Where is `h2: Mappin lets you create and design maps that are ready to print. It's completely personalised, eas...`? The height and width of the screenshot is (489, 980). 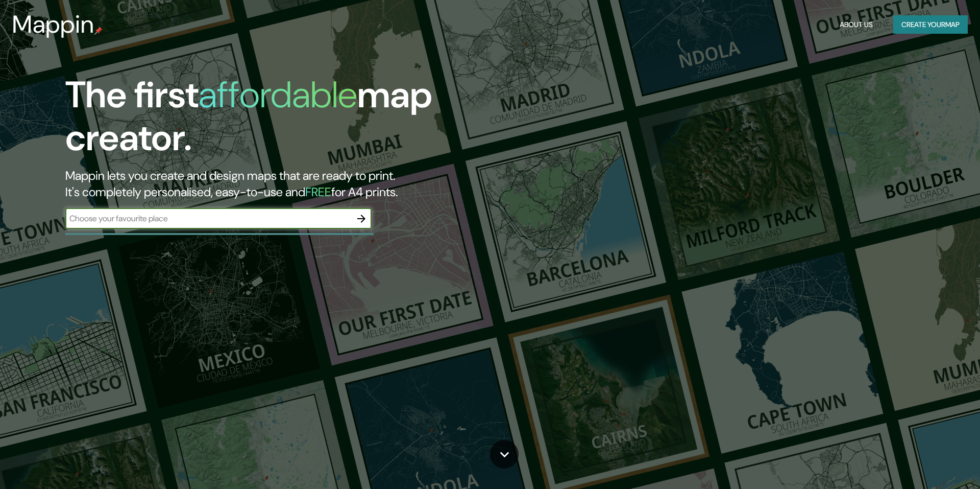
h2: Mappin lets you create and design maps that are ready to print. It's completely personalised, eas... is located at coordinates (310, 184).